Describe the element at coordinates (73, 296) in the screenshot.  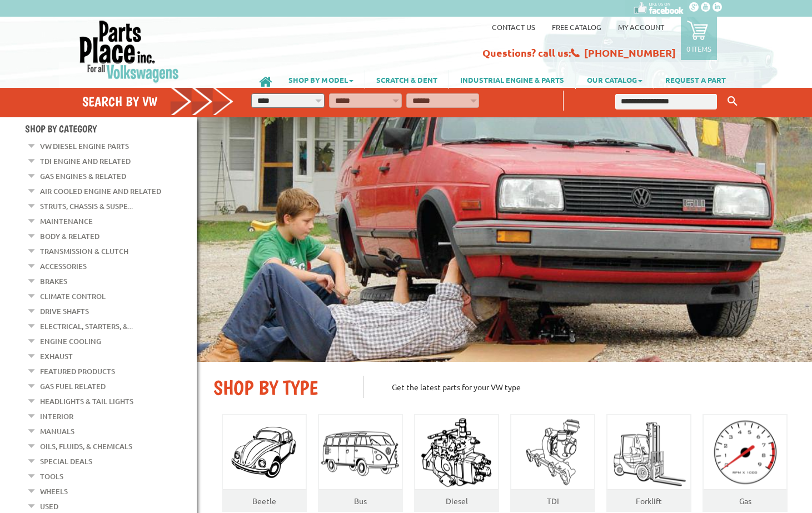
I see `a: Climate Control` at that location.